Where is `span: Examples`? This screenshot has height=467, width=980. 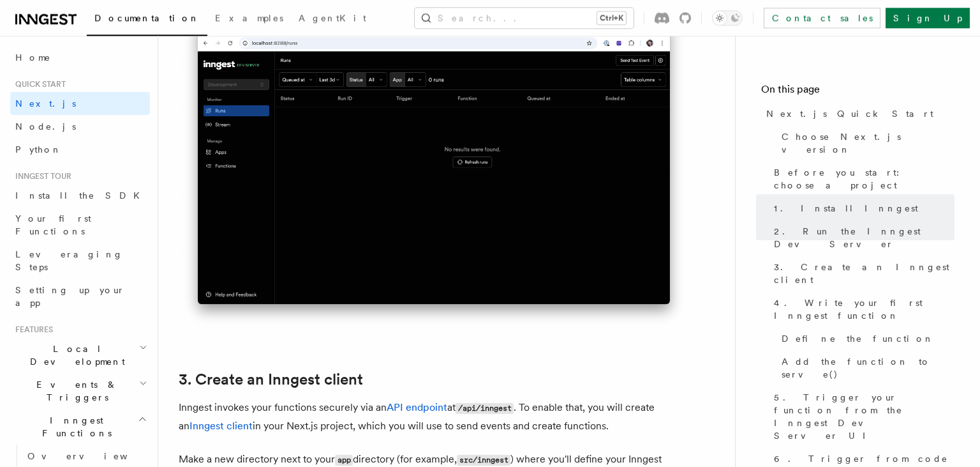
span: Examples is located at coordinates (248, 18).